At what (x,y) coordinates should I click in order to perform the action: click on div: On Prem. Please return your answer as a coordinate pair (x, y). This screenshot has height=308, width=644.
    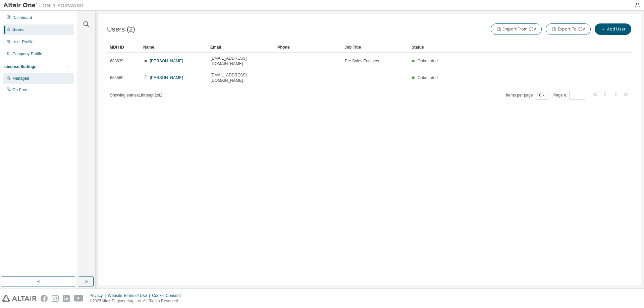
    Looking at the image, I should click on (20, 90).